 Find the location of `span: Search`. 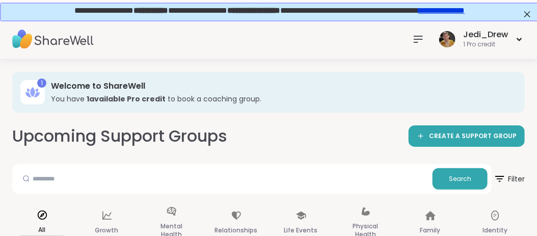

span: Search is located at coordinates (460, 179).